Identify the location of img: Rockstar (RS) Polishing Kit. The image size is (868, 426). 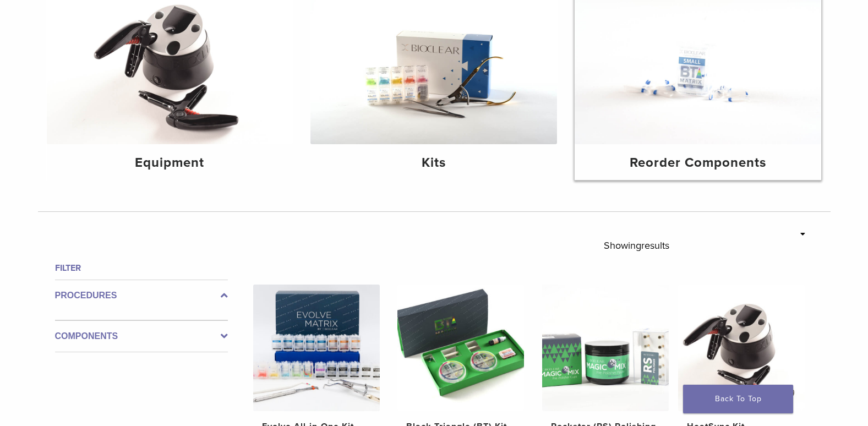
(606, 348).